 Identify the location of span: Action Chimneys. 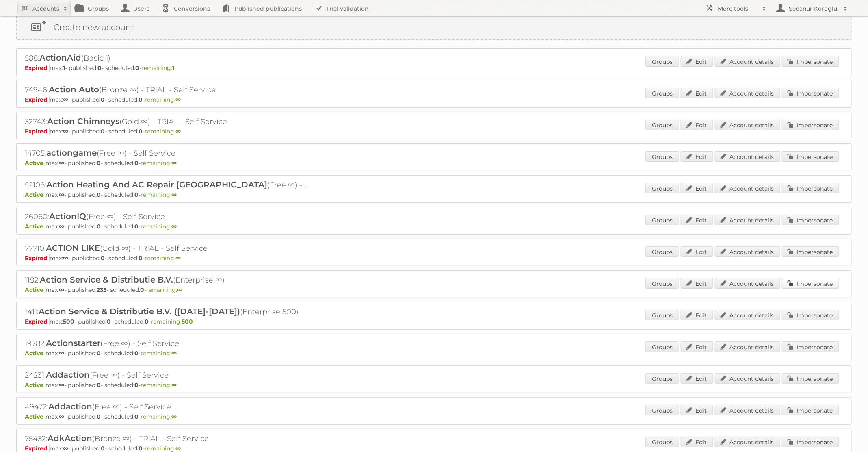
(83, 121).